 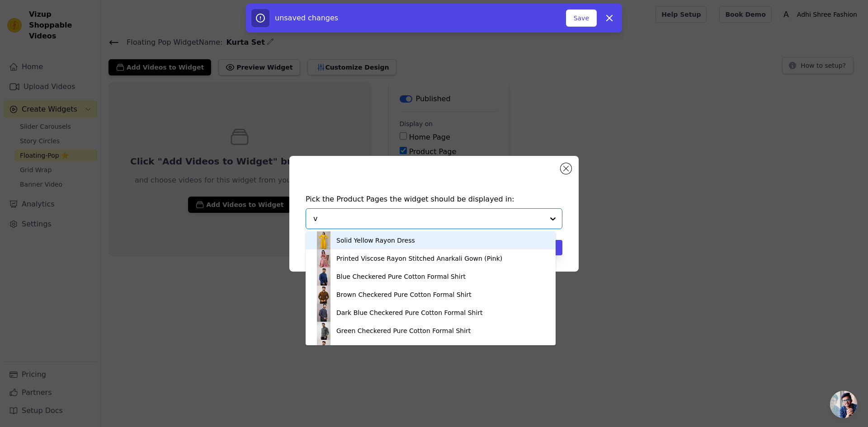 I want to click on span: unsaved changes, so click(x=306, y=18).